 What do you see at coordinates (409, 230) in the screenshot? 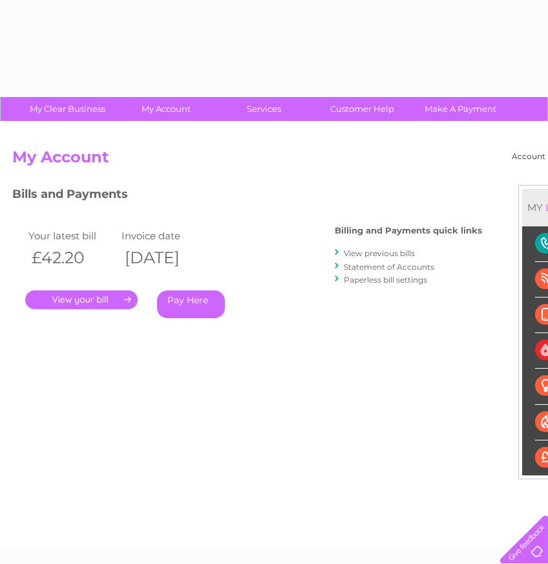
I see `h4: Billing and Payments quick links` at bounding box center [409, 230].